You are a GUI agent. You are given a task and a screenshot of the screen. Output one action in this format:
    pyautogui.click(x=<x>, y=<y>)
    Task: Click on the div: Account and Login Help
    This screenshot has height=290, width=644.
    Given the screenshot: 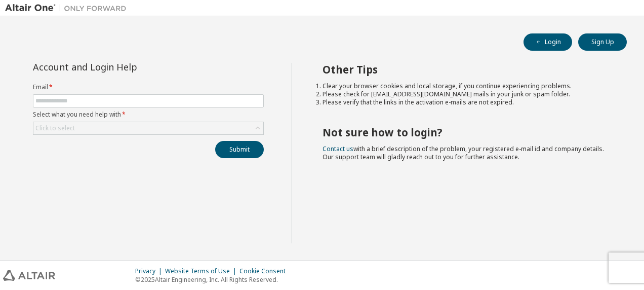 What is the action you would take?
    pyautogui.click(x=125, y=67)
    